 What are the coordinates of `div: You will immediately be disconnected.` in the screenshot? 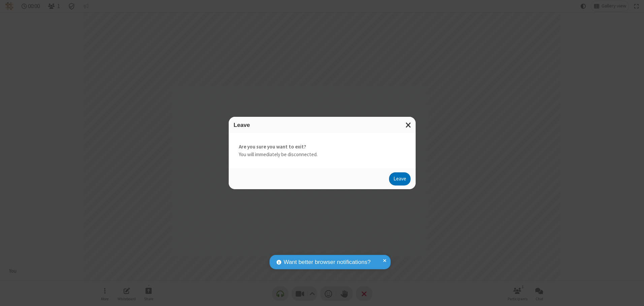 It's located at (322, 151).